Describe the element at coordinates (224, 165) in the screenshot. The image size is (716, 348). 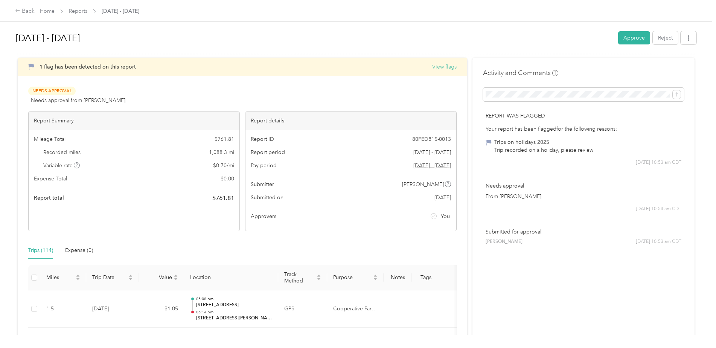
I see `span: $ 0.70 / mi` at that location.